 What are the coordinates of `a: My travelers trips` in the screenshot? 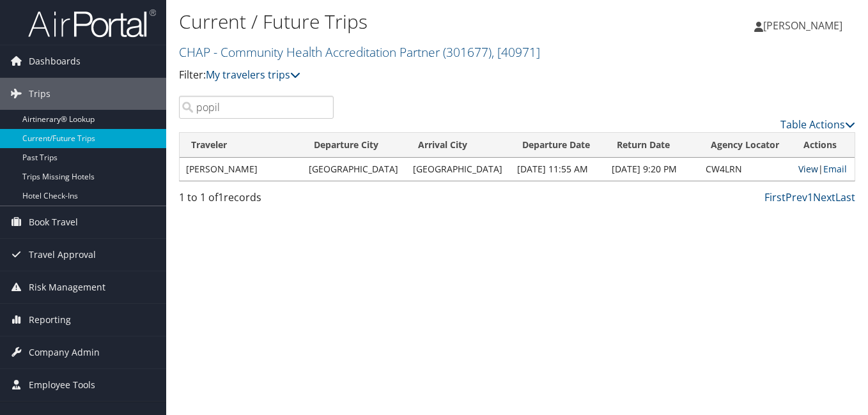 It's located at (253, 74).